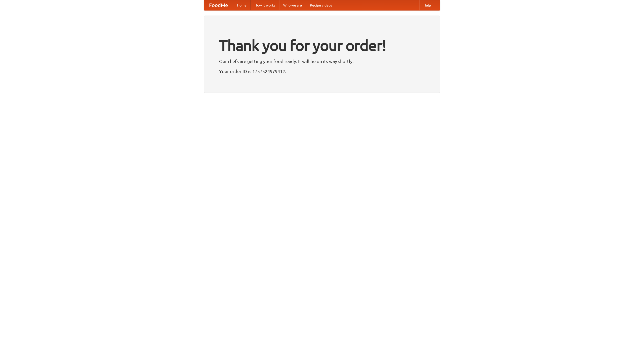  What do you see at coordinates (218, 5) in the screenshot?
I see `a: FoodMe` at bounding box center [218, 5].